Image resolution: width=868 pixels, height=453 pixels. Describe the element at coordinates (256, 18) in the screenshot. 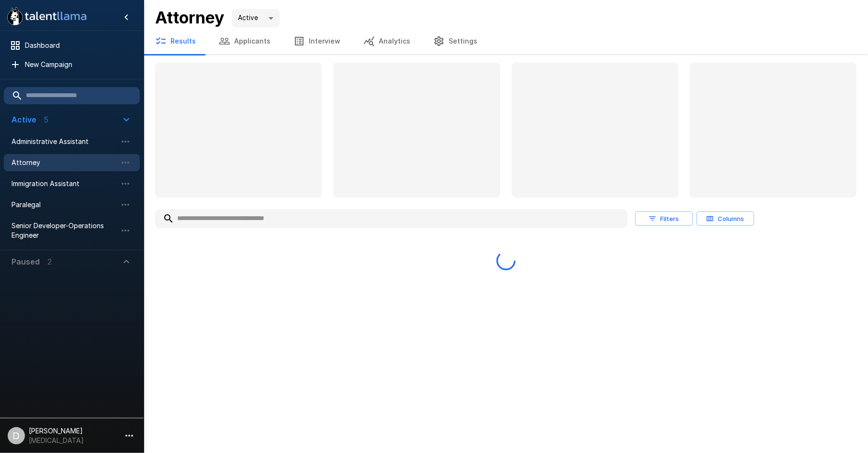

I see `div: Active` at that location.